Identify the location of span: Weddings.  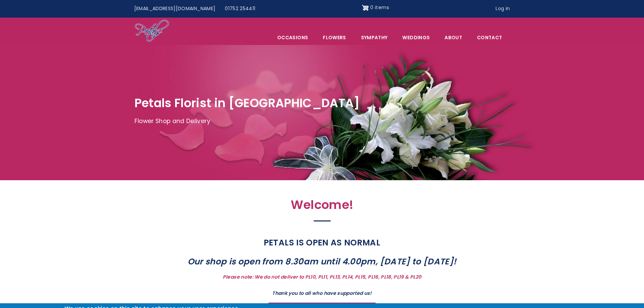
(416, 37).